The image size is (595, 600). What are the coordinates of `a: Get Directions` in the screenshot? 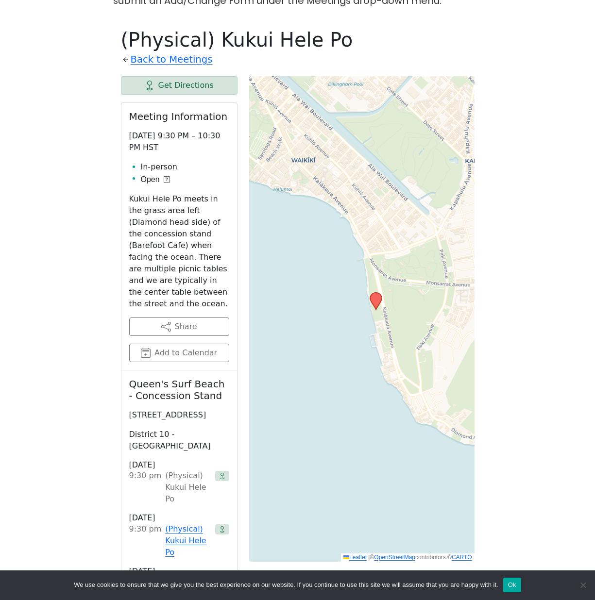 It's located at (179, 85).